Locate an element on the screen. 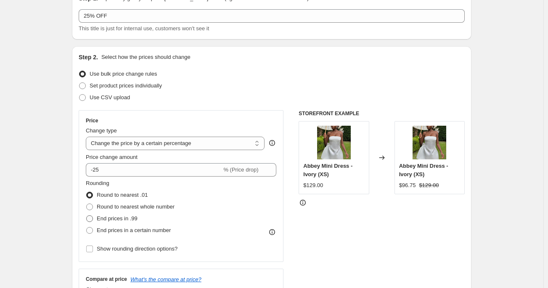 The height and width of the screenshot is (288, 548). span: End prices in a certain number is located at coordinates (134, 230).